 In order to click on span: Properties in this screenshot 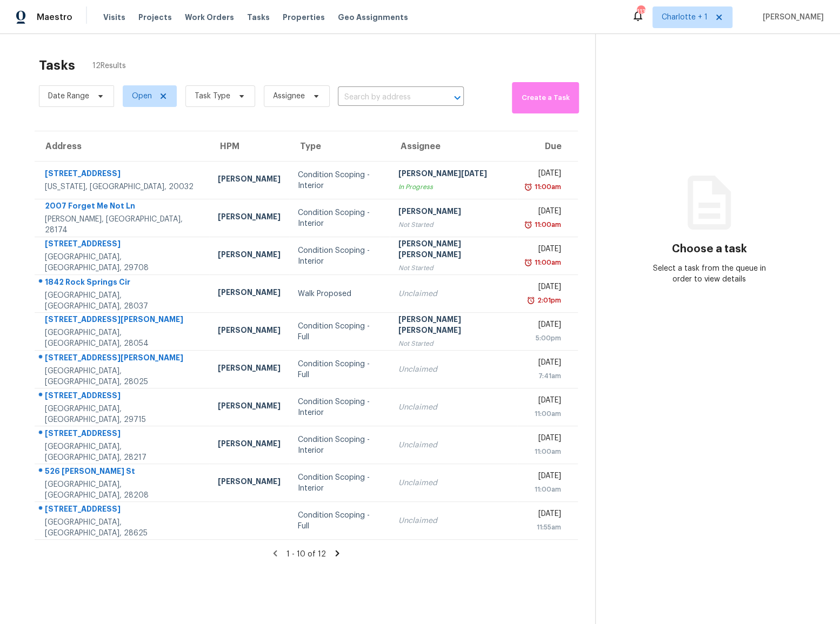, I will do `click(303, 18)`.